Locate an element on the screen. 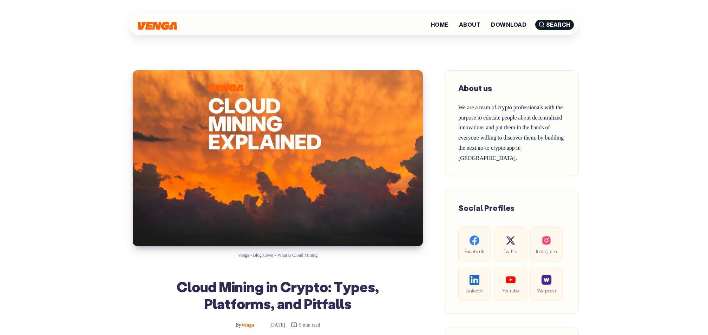 Image resolution: width=708 pixels, height=335 pixels. span: By is located at coordinates (238, 324).